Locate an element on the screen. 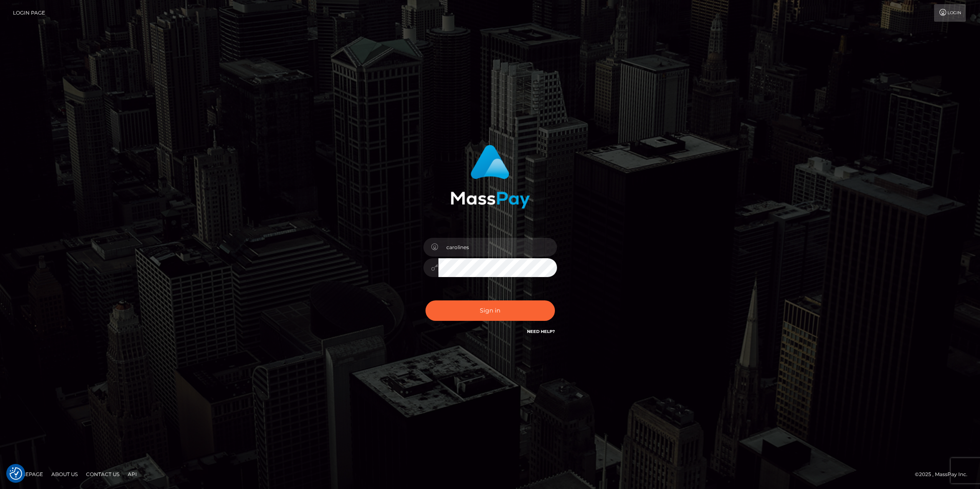 The width and height of the screenshot is (980, 489). img: MassPay Login is located at coordinates (490, 176).